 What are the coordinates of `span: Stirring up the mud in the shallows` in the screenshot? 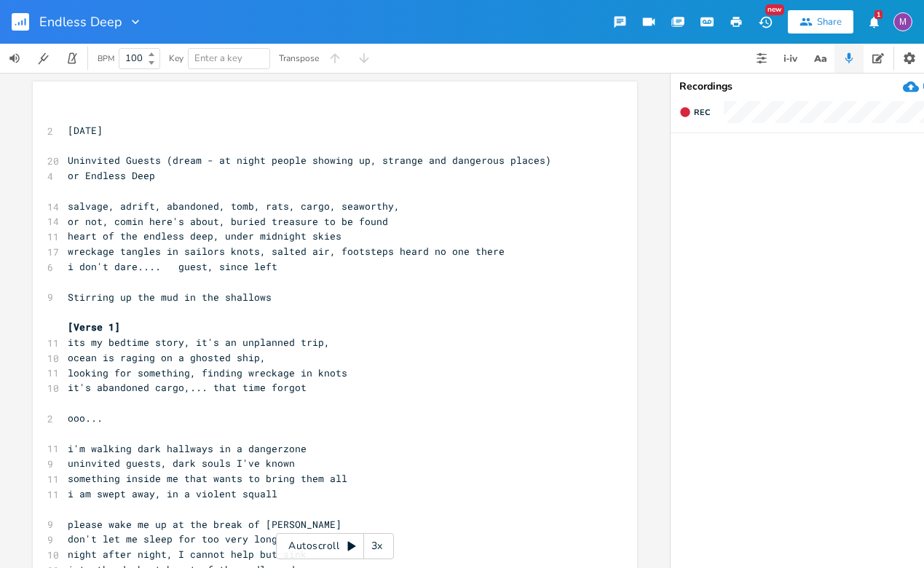 It's located at (169, 297).